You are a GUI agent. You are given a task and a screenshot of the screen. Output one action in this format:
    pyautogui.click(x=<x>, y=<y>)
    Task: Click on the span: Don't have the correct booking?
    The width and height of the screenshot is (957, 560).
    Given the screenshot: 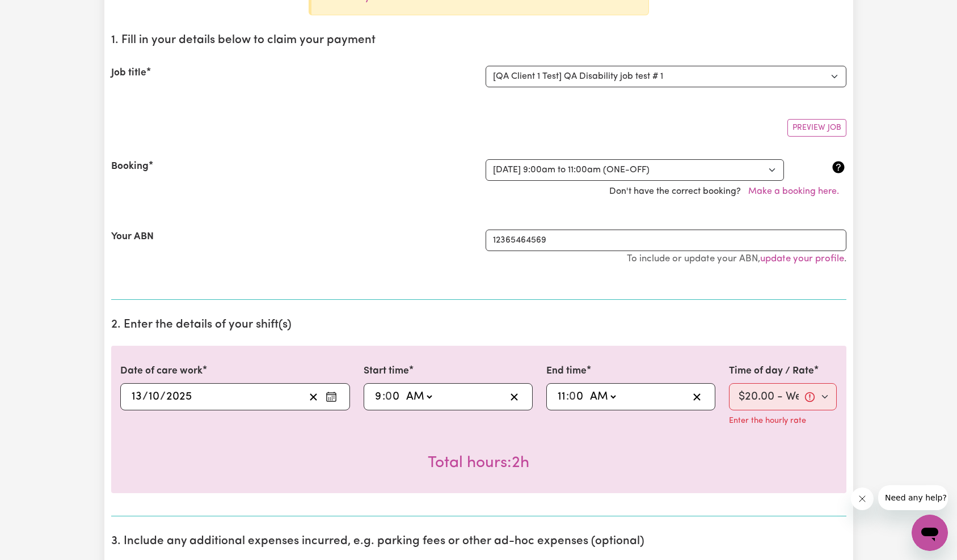 What is the action you would take?
    pyautogui.click(x=728, y=192)
    